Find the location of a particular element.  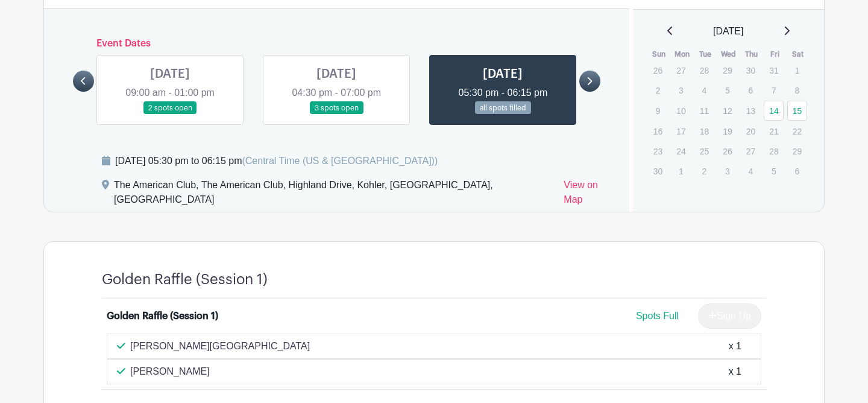

th: Mon is located at coordinates (682, 54).